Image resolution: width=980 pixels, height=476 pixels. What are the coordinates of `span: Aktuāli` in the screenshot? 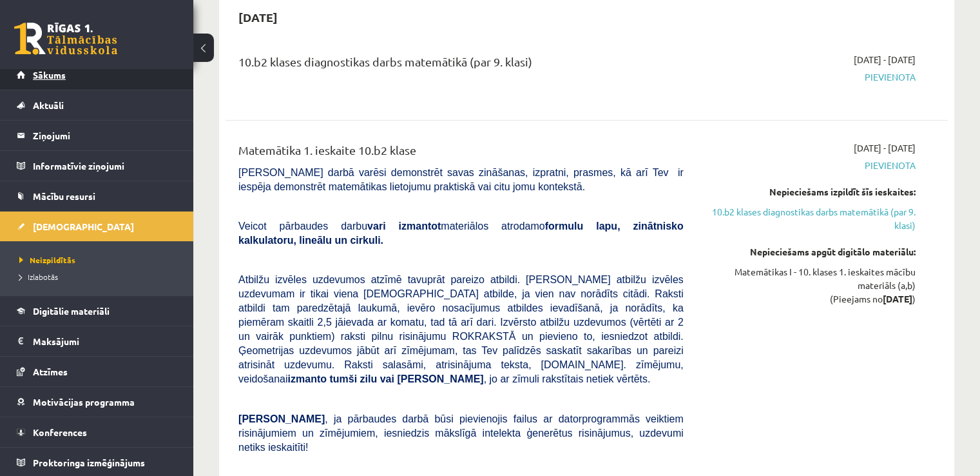 It's located at (48, 105).